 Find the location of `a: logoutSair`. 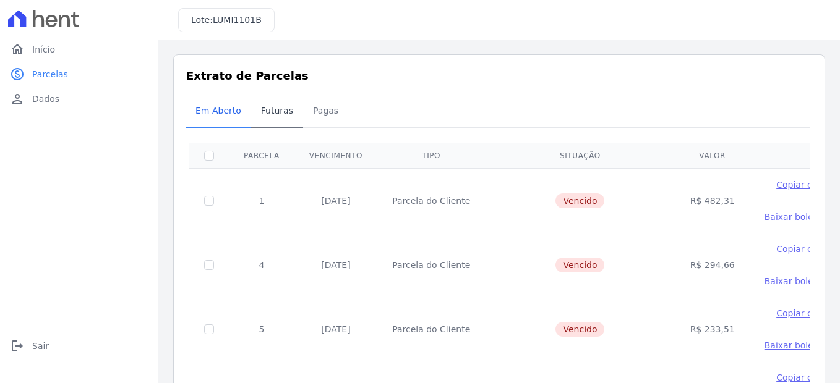

a: logoutSair is located at coordinates (79, 346).